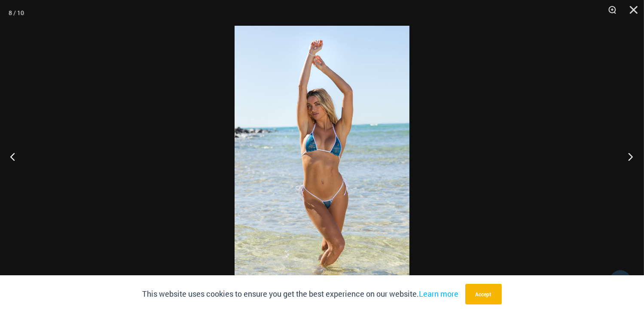 Image resolution: width=644 pixels, height=313 pixels. I want to click on button: Next, so click(628, 156).